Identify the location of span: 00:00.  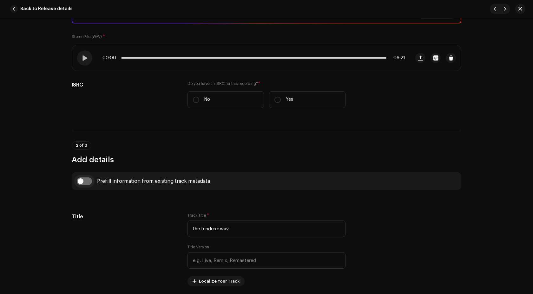
(110, 58).